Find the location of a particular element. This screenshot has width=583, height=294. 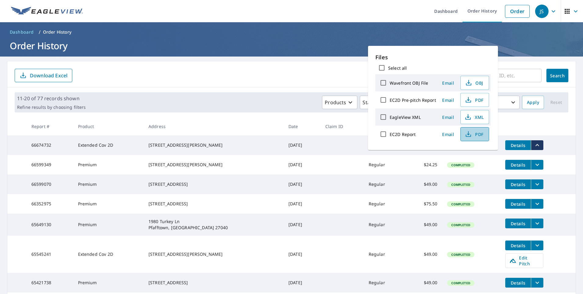

button: filesDropdownBtn-65421738 is located at coordinates (537, 282).